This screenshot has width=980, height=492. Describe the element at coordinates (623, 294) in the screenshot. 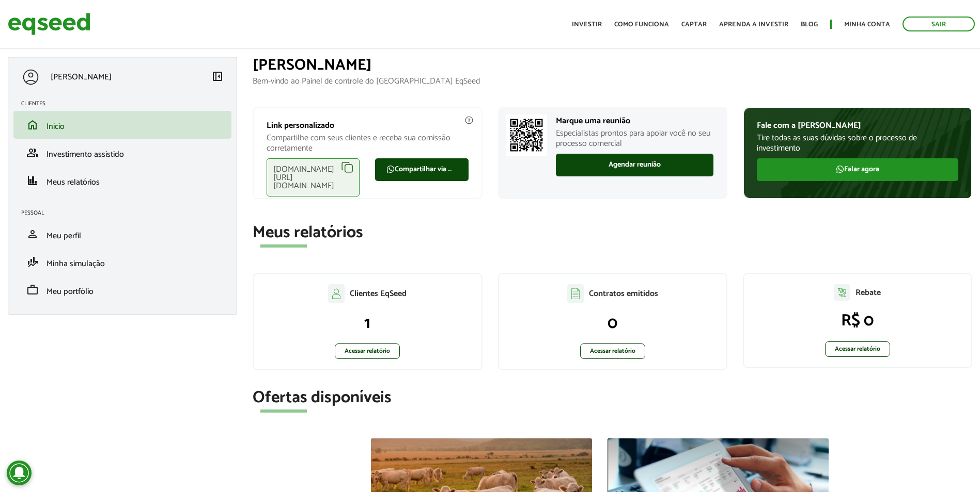

I see `p: Contratos emitidos` at that location.